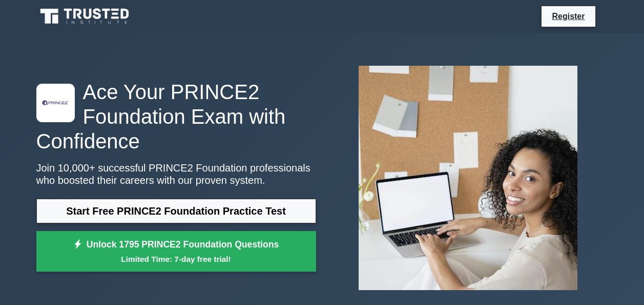 The image size is (644, 305). Describe the element at coordinates (176, 211) in the screenshot. I see `a: Start Free PRINCE2 Foundation Practice Test` at that location.